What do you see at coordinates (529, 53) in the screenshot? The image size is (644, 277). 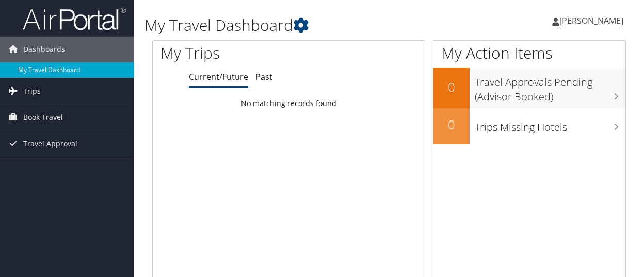 I see `h1: My Action Items` at bounding box center [529, 53].